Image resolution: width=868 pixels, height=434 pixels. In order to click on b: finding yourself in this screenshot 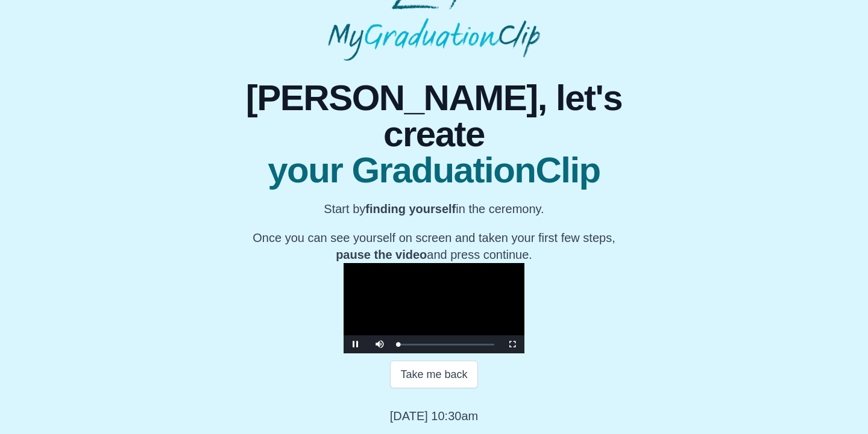, I will do `click(411, 209)`.